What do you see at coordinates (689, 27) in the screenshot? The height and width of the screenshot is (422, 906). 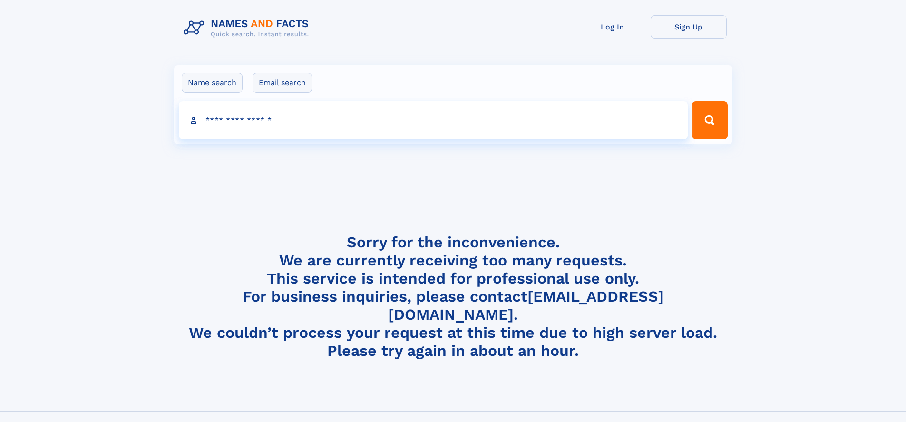 I see `a: Sign Up` at bounding box center [689, 27].